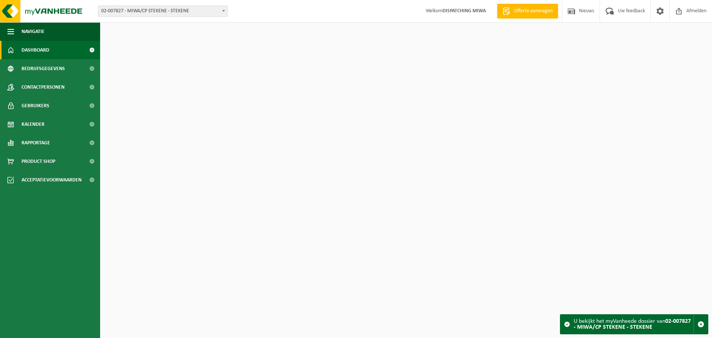 Image resolution: width=712 pixels, height=338 pixels. What do you see at coordinates (33, 32) in the screenshot?
I see `span: Navigatie` at bounding box center [33, 32].